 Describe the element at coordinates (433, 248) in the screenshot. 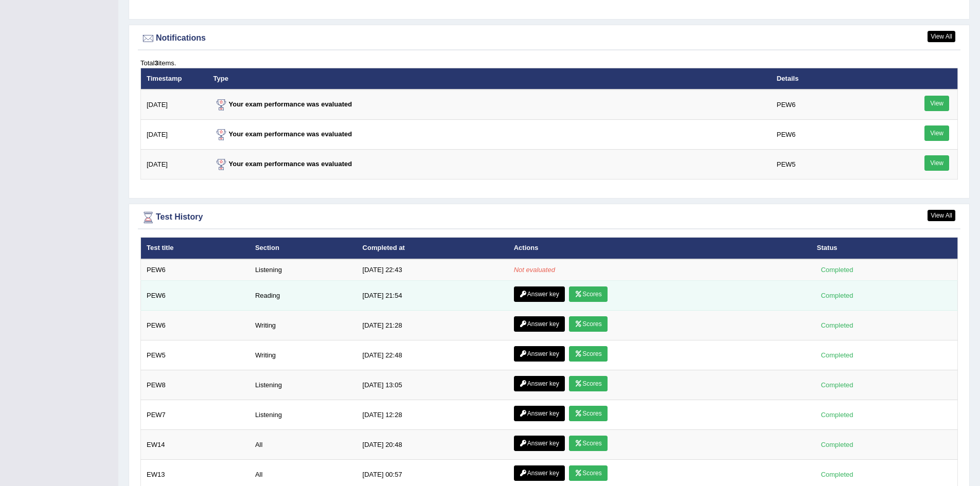

I see `th: Completed at` at that location.